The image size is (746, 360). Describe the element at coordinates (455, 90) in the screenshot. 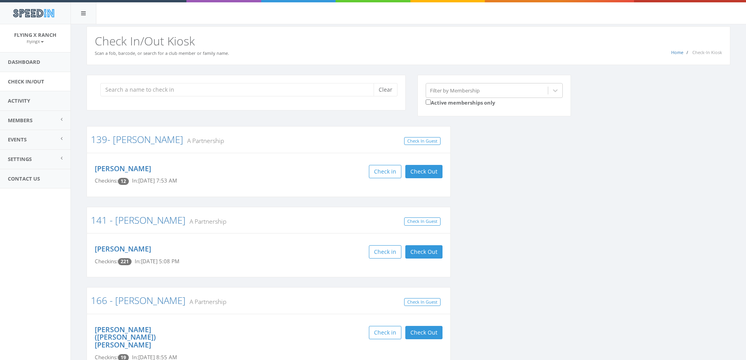

I see `div: Filter by Membership` at that location.